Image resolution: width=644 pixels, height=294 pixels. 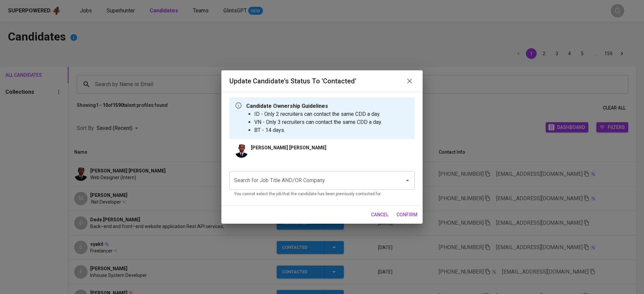 I want to click on li: BT - 14 days., so click(x=318, y=130).